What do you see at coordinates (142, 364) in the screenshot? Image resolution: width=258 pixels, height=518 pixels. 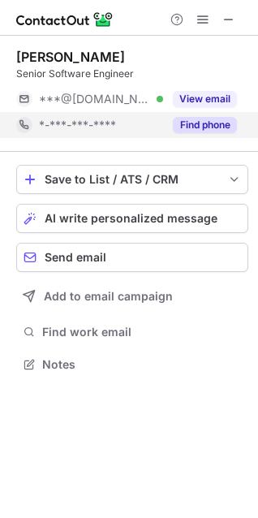 I see `span: Notes` at bounding box center [142, 364].